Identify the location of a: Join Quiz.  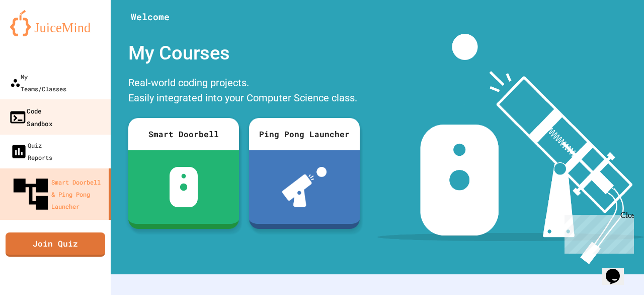
(55, 244).